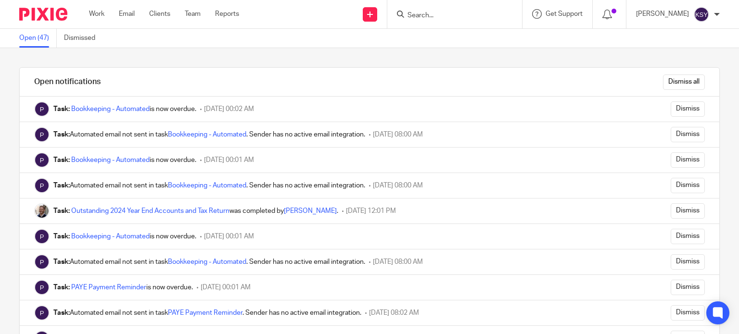  Describe the element at coordinates (42, 211) in the screenshot. I see `img: Matt Dangell` at that location.